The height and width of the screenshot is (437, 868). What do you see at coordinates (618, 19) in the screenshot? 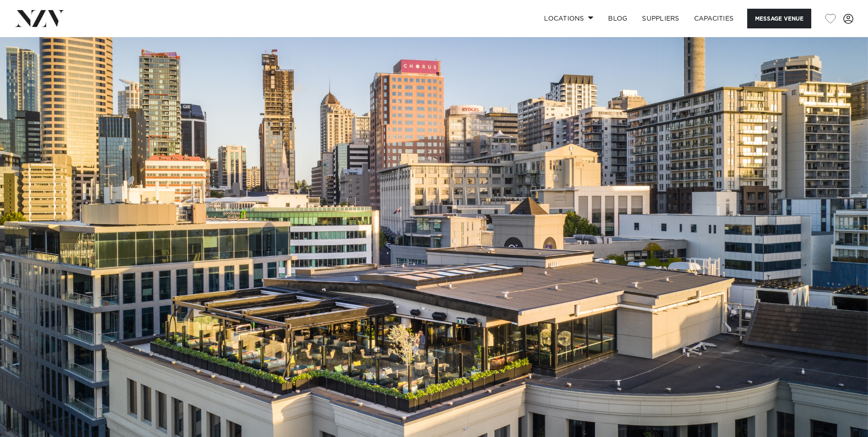
I see `a: BLOG` at bounding box center [618, 19].